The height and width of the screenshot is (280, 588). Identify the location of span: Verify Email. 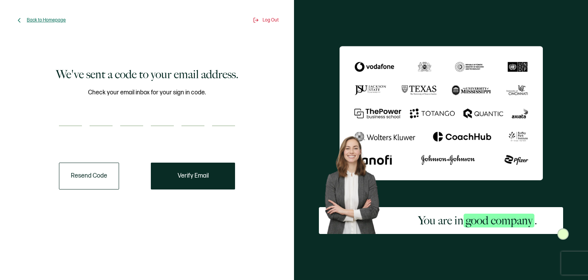
(193, 176).